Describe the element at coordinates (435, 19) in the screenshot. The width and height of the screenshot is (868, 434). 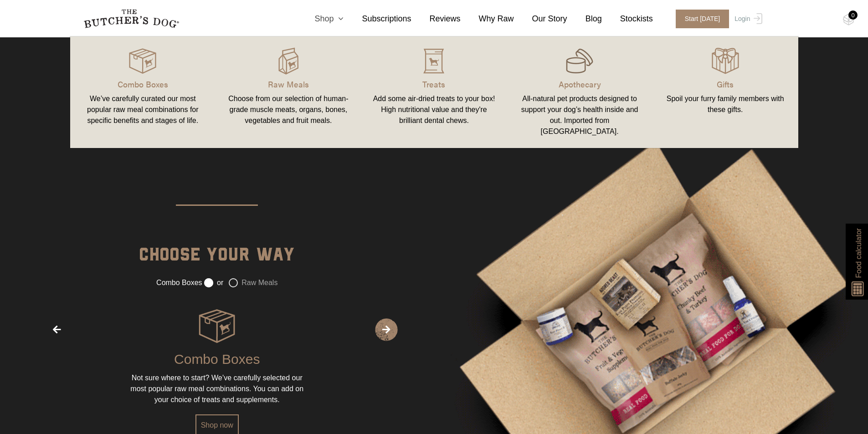
I see `a: Reviews` at that location.